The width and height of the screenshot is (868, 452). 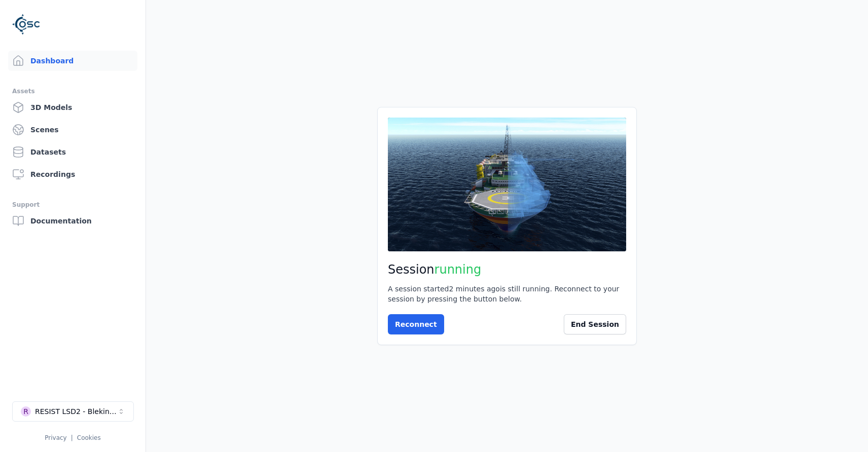 I want to click on button: Select a workspace, so click(x=73, y=411).